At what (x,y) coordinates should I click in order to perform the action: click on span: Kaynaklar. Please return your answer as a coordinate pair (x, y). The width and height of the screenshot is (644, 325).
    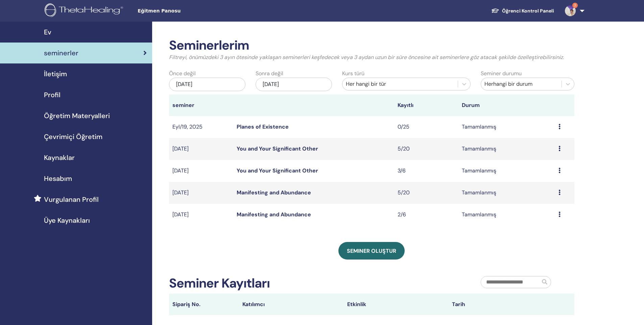
    Looking at the image, I should click on (59, 158).